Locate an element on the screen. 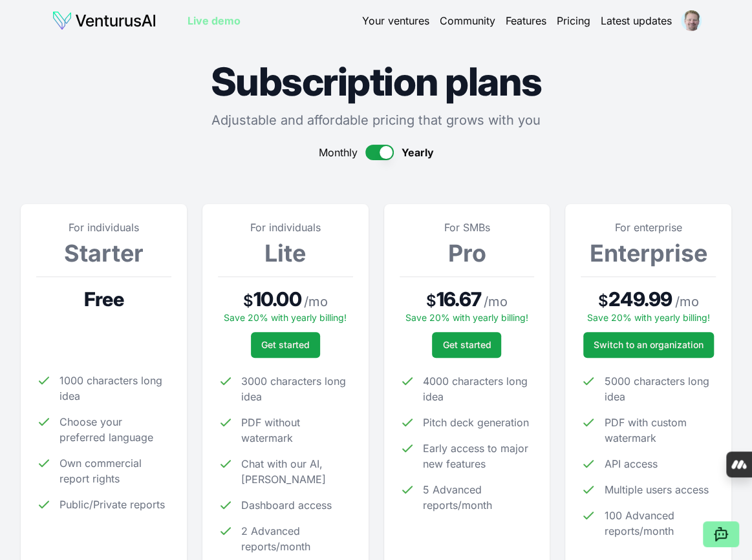 The width and height of the screenshot is (752, 560). img: logo is located at coordinates (104, 21).